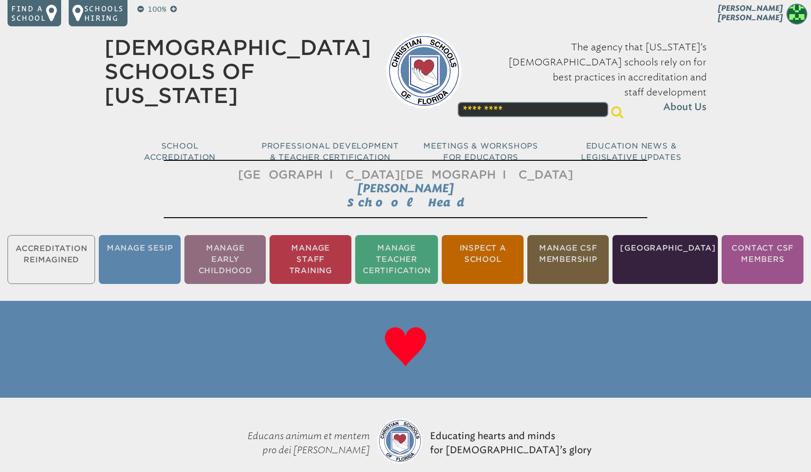 Image resolution: width=811 pixels, height=472 pixels. Describe the element at coordinates (481, 152) in the screenshot. I see `span: Meetings & Workshops for Educators` at that location.